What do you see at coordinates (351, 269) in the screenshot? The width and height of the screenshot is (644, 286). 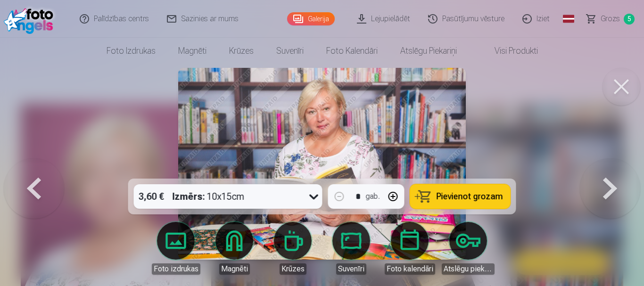 I see `div: Suvenīri` at bounding box center [351, 269].